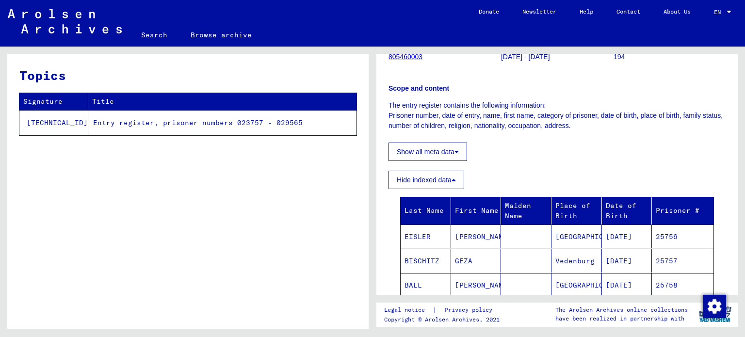 The image size is (745, 337). Describe the element at coordinates (222, 101) in the screenshot. I see `th: Title` at that location.